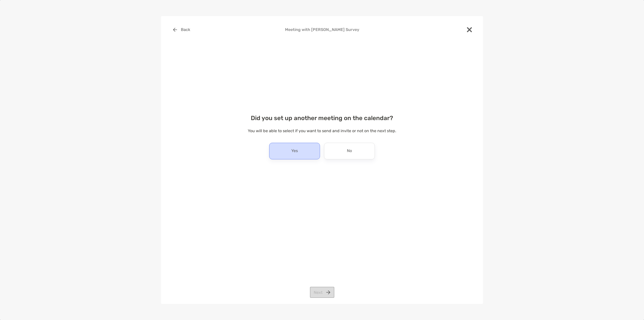  What do you see at coordinates (350, 151) in the screenshot?
I see `p: No` at bounding box center [350, 151].